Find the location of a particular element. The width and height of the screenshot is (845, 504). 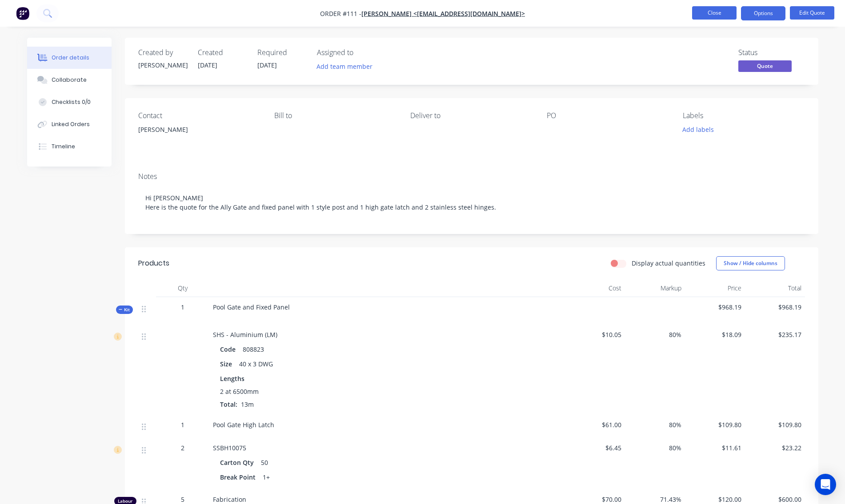

button: Edit Quote is located at coordinates (812, 13).